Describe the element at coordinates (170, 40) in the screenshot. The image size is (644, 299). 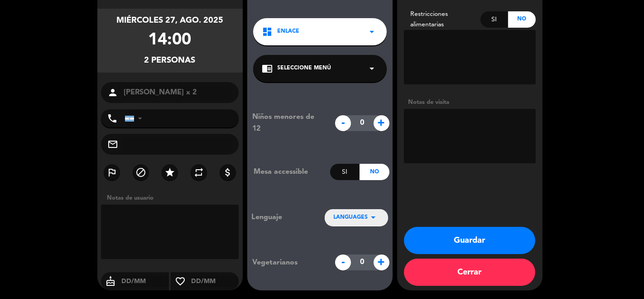
I see `div: 14:00` at that location.